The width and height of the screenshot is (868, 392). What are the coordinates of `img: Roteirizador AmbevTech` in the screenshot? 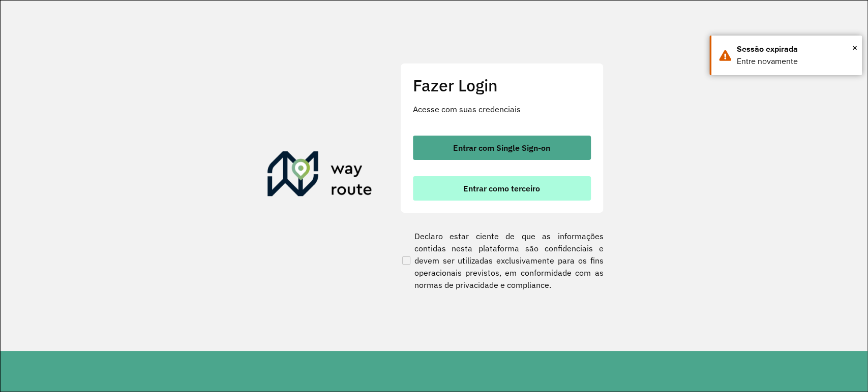 It's located at (320, 175).